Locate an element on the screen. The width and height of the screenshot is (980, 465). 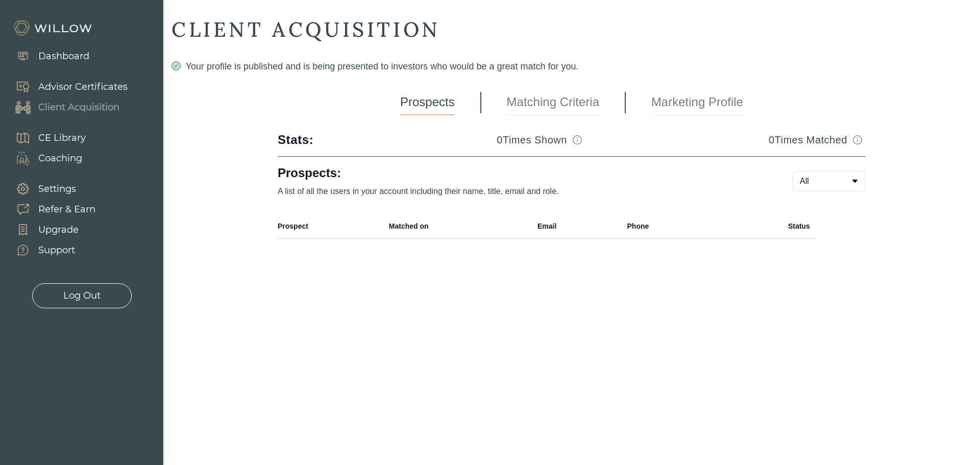
div: Coaching is located at coordinates (60, 158).